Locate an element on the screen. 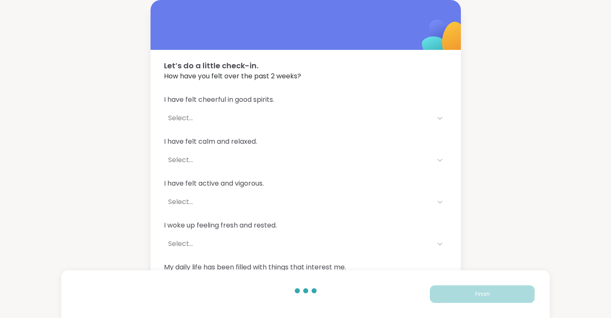  span: I woke up feeling fresh and rested. is located at coordinates (306, 226).